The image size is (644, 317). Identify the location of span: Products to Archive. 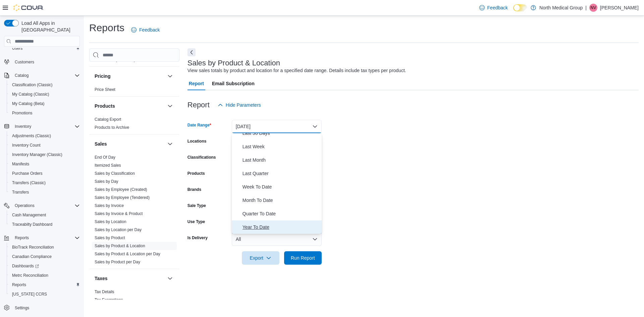
(112, 127).